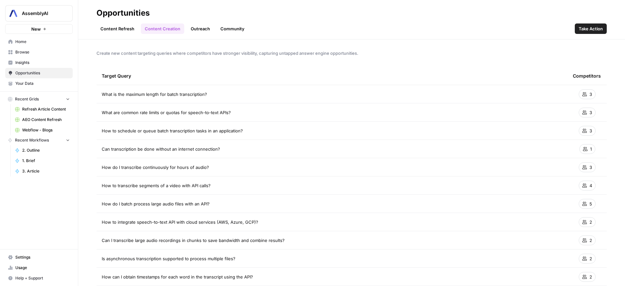 This screenshot has width=625, height=286. Describe the element at coordinates (161, 149) in the screenshot. I see `span: Can transcription be done without an internet connection?` at that location.